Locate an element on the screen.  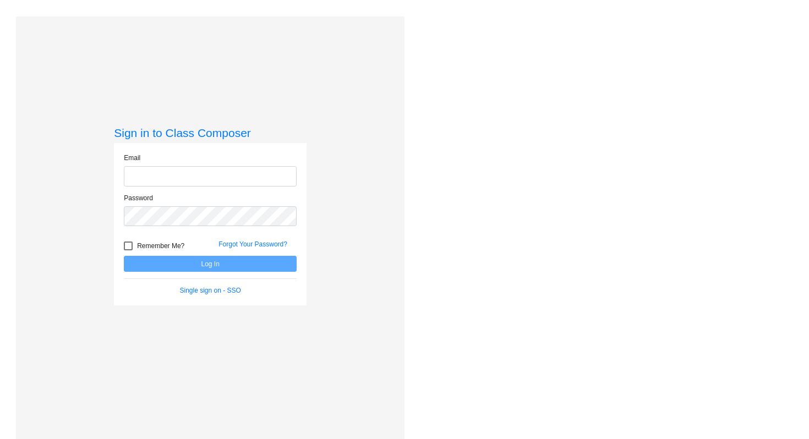
label: Password is located at coordinates (138, 198).